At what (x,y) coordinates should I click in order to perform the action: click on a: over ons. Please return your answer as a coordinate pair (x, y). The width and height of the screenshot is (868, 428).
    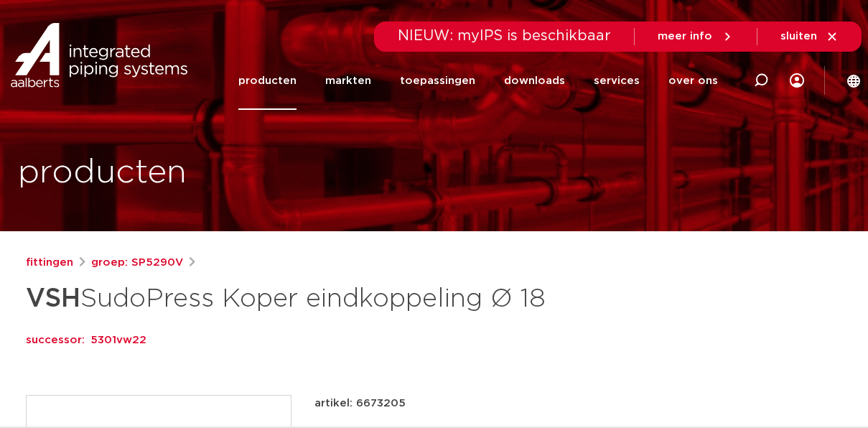
    Looking at the image, I should click on (693, 80).